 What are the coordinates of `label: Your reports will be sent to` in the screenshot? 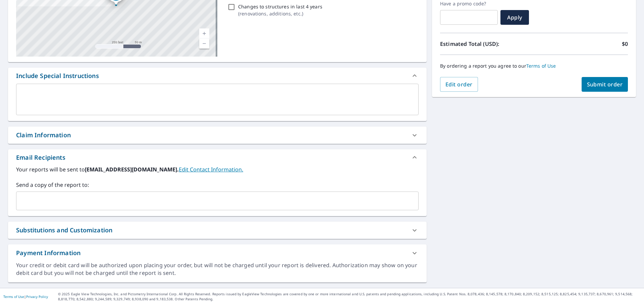 It's located at (217, 170).